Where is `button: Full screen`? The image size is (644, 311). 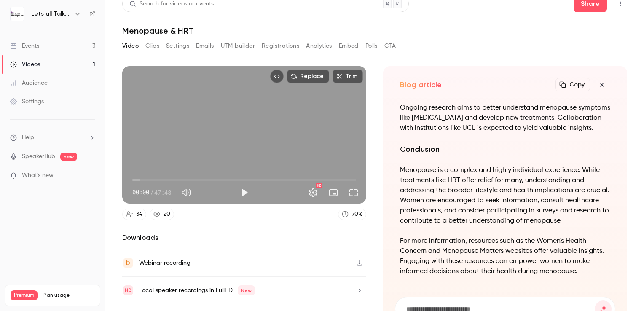 button: Full screen is located at coordinates (353, 193).